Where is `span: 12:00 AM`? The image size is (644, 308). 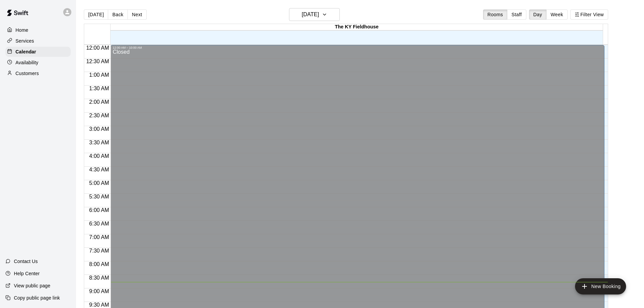 span: 12:00 AM is located at coordinates (98, 48).